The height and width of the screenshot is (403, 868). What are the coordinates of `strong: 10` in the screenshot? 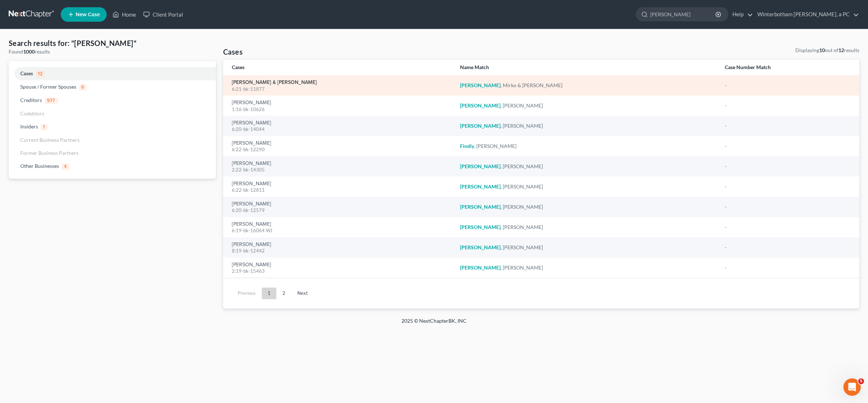 It's located at (822, 50).